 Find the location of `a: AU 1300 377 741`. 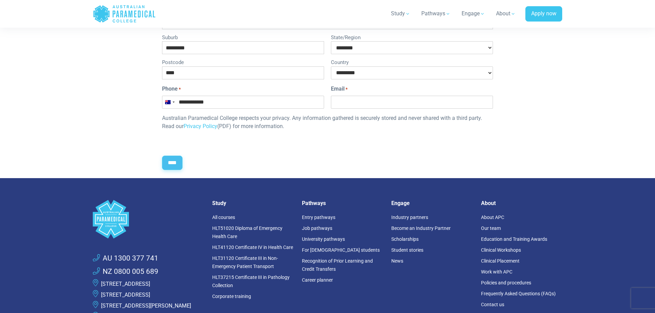

a: AU 1300 377 741 is located at coordinates (125, 259).